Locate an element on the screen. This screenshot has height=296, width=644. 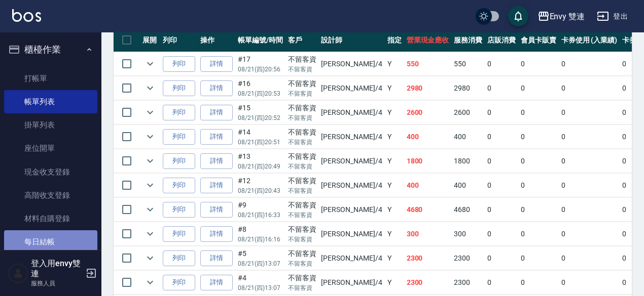
button: 登出 is located at coordinates (612, 16).